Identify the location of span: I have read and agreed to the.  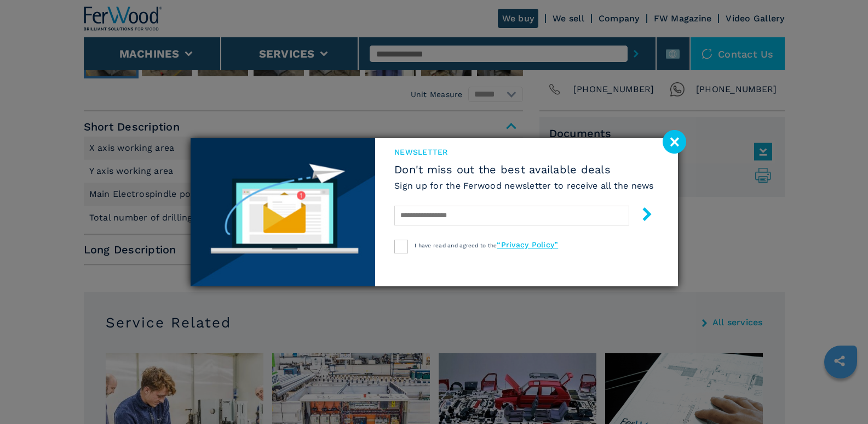
(486, 245).